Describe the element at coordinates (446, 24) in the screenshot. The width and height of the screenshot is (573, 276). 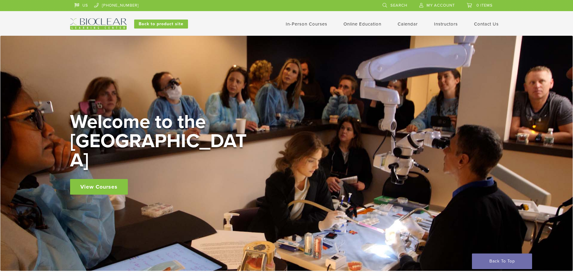
I see `a: Instructors` at that location.